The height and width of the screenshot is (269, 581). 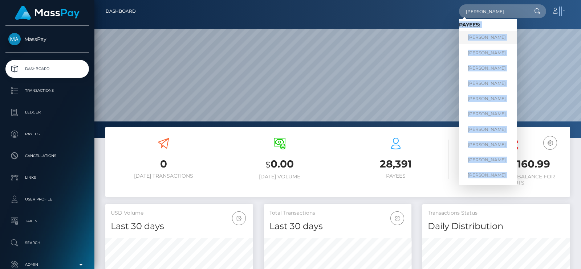 What do you see at coordinates (179, 214) in the screenshot?
I see `h5: USD Volume` at bounding box center [179, 214].